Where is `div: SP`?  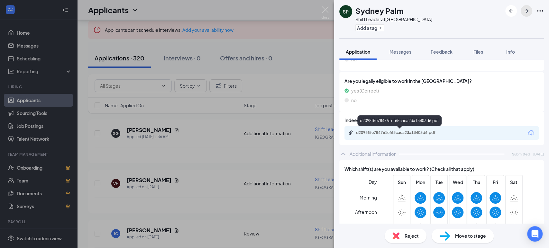 div: SP is located at coordinates (346, 12).